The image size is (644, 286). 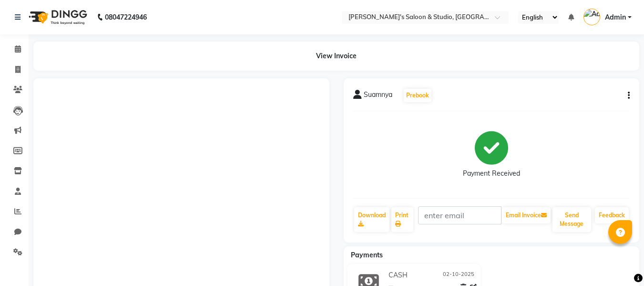 What do you see at coordinates (491, 173) in the screenshot?
I see `div: Payment Received` at bounding box center [491, 173].